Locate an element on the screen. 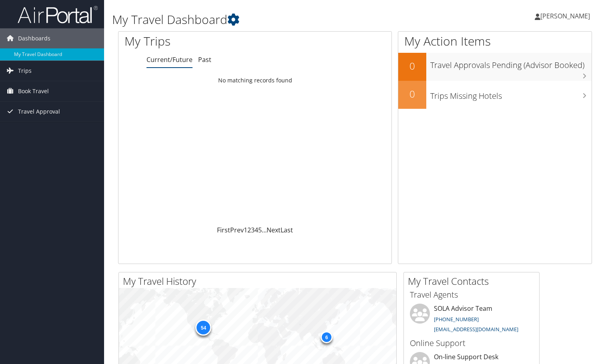 The image size is (606, 364). h1: My Action Items is located at coordinates (495, 41).